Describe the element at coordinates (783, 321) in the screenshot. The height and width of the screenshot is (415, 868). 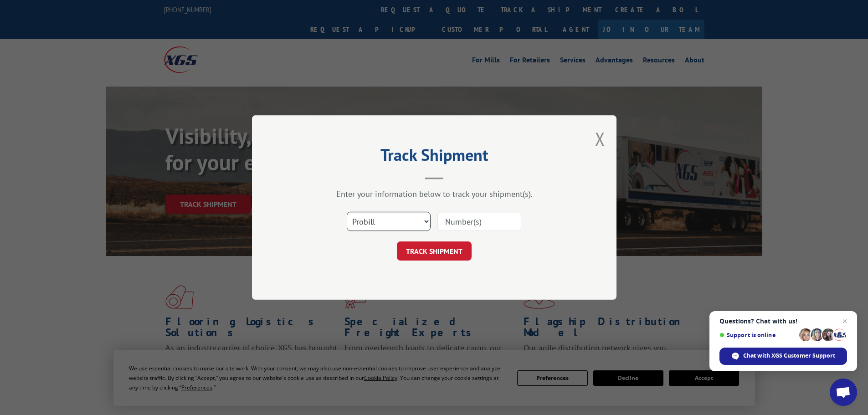
I see `span: Questions? Chat with us!` at that location.